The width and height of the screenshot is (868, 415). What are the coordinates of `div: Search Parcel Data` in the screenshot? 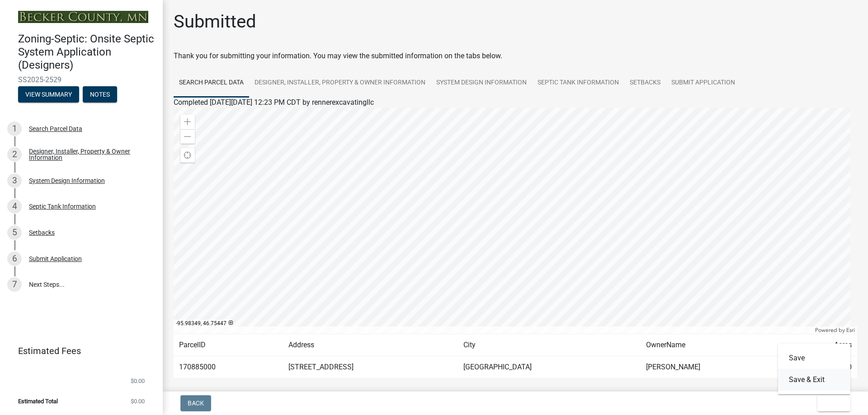 It's located at (56, 129).